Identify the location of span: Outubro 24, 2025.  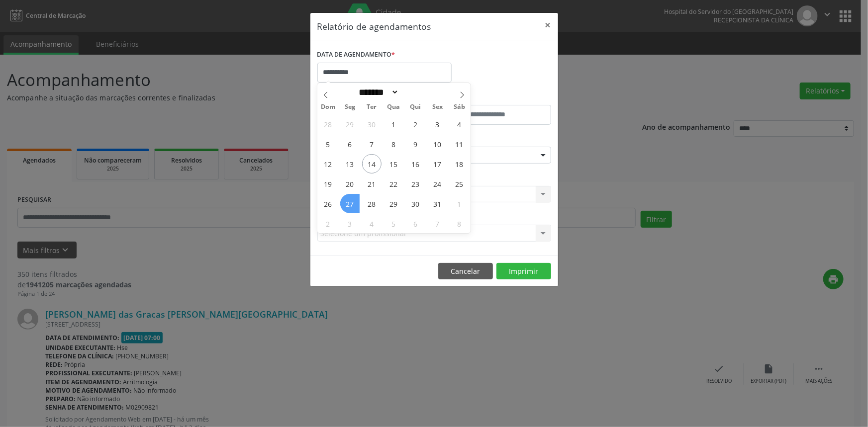
(437, 184).